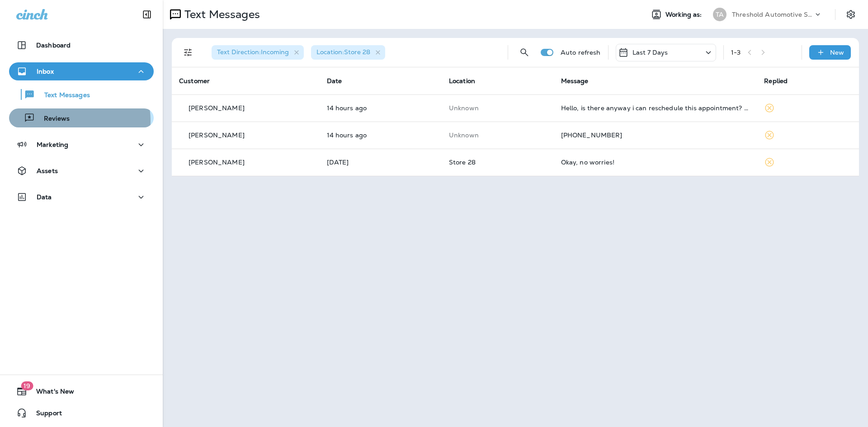 Image resolution: width=868 pixels, height=427 pixels. Describe the element at coordinates (335, 81) in the screenshot. I see `span: Date` at that location.